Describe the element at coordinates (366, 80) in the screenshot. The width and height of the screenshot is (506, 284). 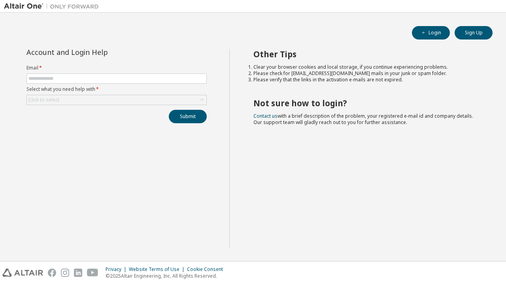
I see `li: Please verify that the links in the activation e-mails are not expired.` at that location.